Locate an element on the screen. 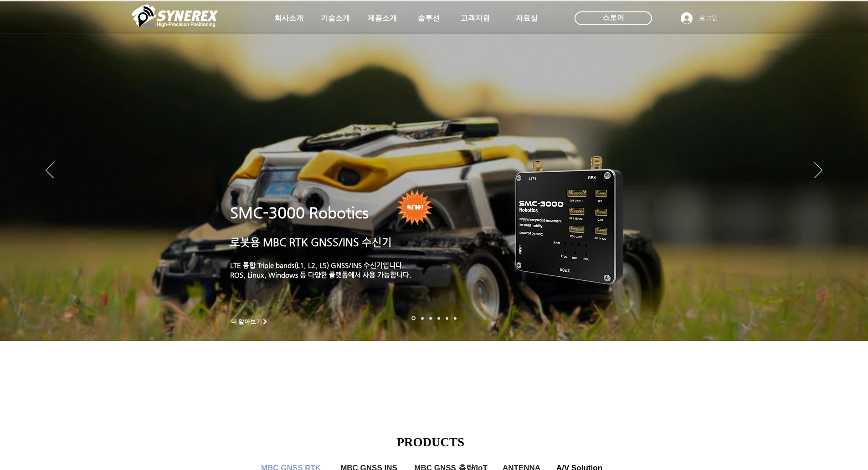 This screenshot has width=868, height=470. span: 자료실 is located at coordinates (526, 18).